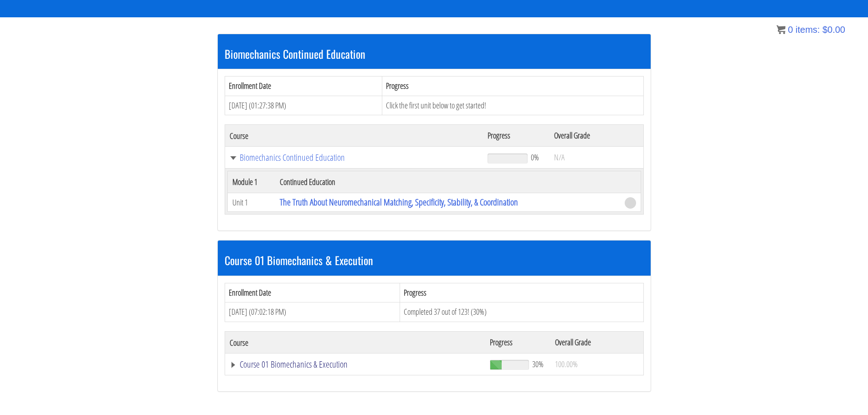  I want to click on bdi: 0.00, so click(834, 29).